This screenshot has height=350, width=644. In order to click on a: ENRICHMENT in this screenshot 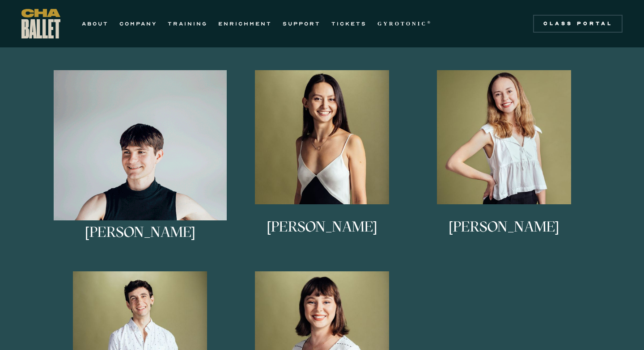, I will do `click(245, 24)`.